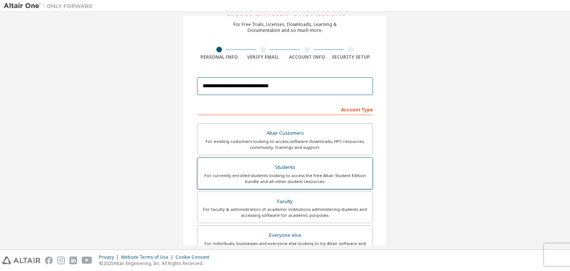 The image size is (570, 271). What do you see at coordinates (285, 27) in the screenshot?
I see `div: For Free Trials, Licenses, Downloads, Learning & Documentation and so much more.` at bounding box center [285, 27].